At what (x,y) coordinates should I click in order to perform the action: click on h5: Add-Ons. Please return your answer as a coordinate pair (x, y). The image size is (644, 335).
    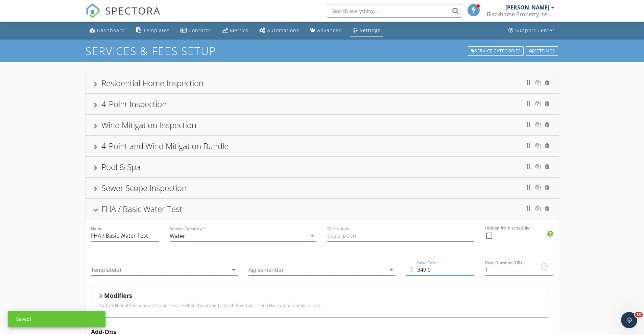
    Looking at the image, I should click on (322, 332).